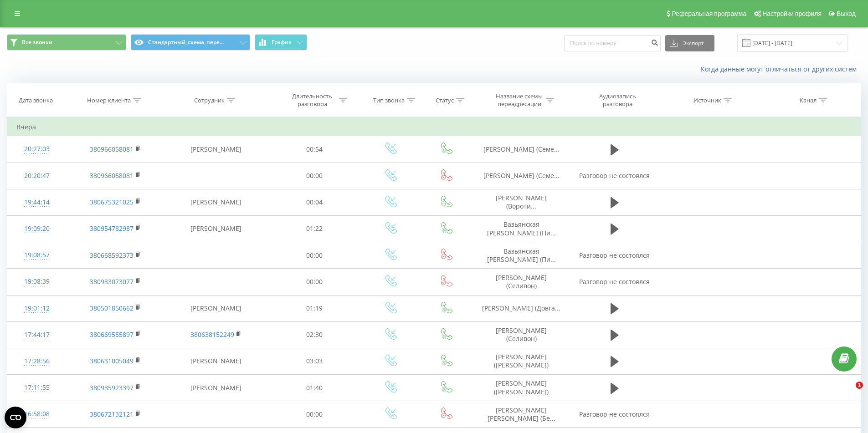  What do you see at coordinates (112, 228) in the screenshot?
I see `a: 380954782987` at bounding box center [112, 228].